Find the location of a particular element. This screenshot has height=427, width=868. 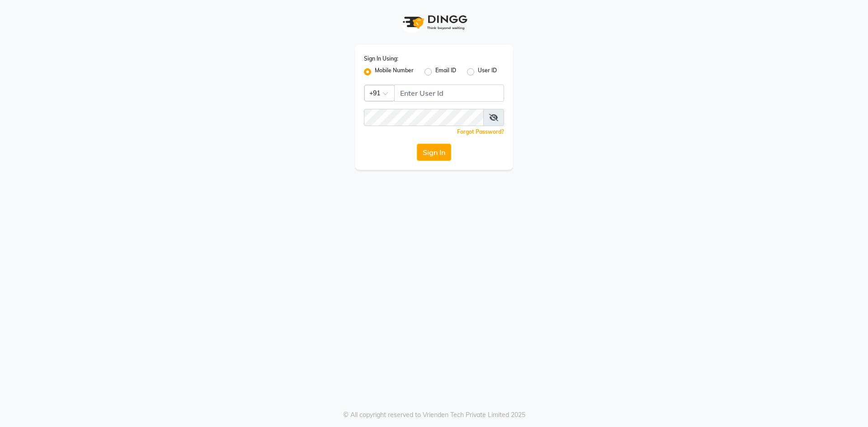

button: Sign In is located at coordinates (434, 152).